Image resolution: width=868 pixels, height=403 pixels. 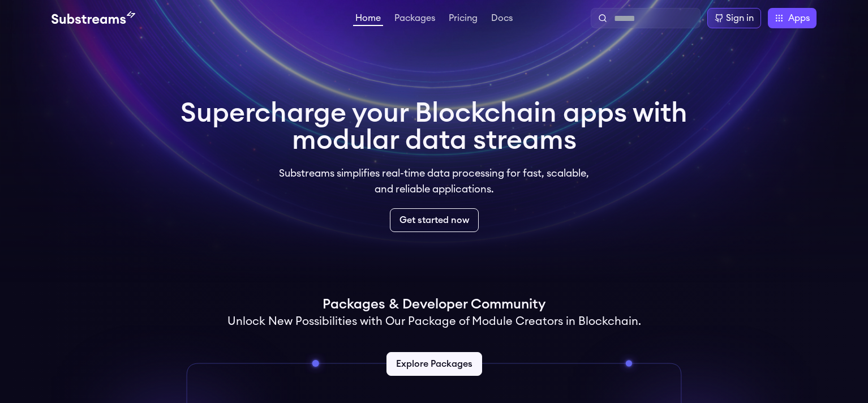 I want to click on h1: Packages & Developer Community, so click(x=434, y=305).